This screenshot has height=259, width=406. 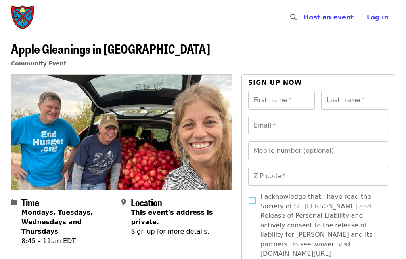 What do you see at coordinates (14, 202) in the screenshot?
I see `i: calendar icon` at bounding box center [14, 202].